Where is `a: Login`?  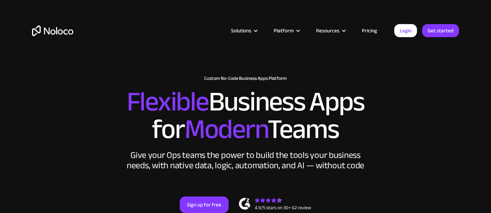
a: Login is located at coordinates (406, 31).